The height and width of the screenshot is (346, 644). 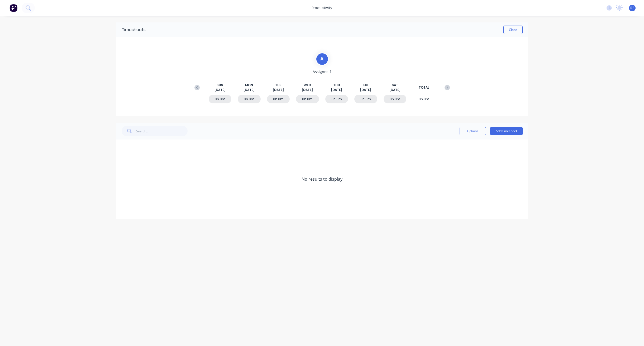 What do you see at coordinates (14, 8) in the screenshot?
I see `img: Factory` at bounding box center [14, 8].